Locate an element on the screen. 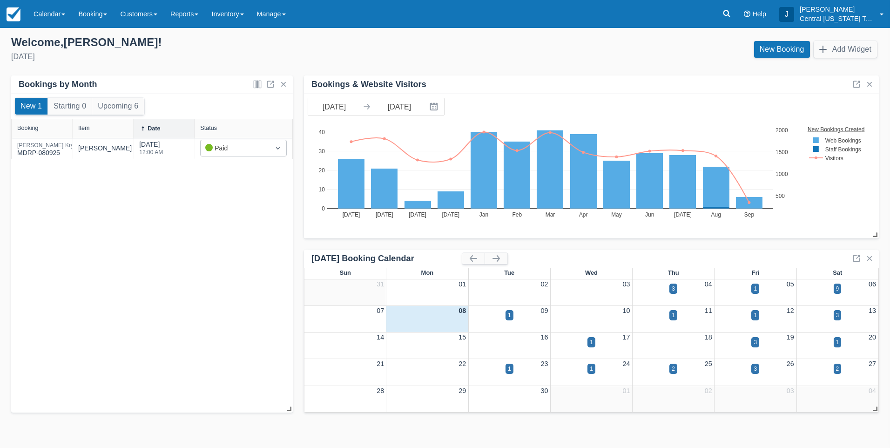 The width and height of the screenshot is (890, 448). a: 19 is located at coordinates (791, 337).